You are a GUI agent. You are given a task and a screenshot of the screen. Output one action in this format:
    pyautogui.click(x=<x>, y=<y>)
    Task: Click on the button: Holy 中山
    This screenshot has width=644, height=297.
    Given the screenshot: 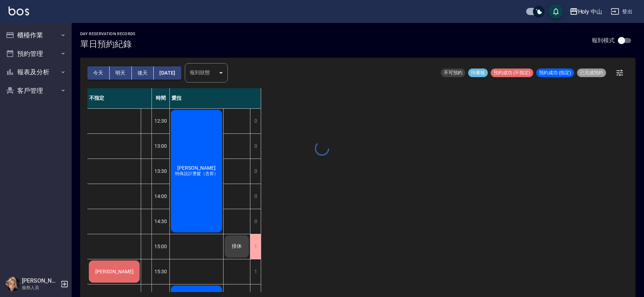 What is the action you would take?
    pyautogui.click(x=586, y=11)
    